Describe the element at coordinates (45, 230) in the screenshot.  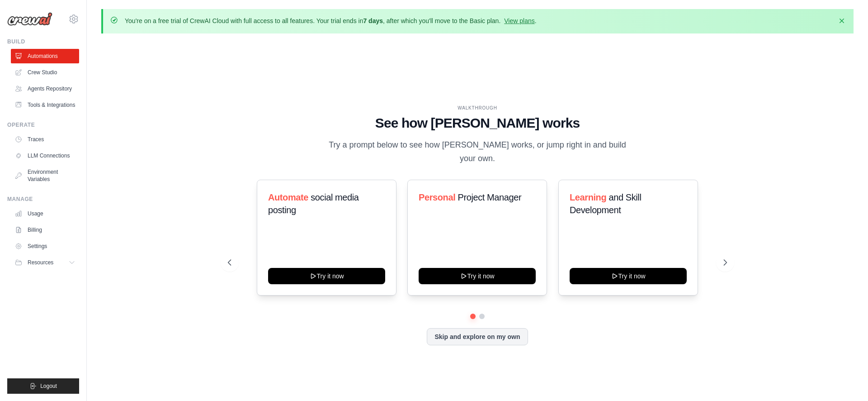
I see `a: Billing` at that location.